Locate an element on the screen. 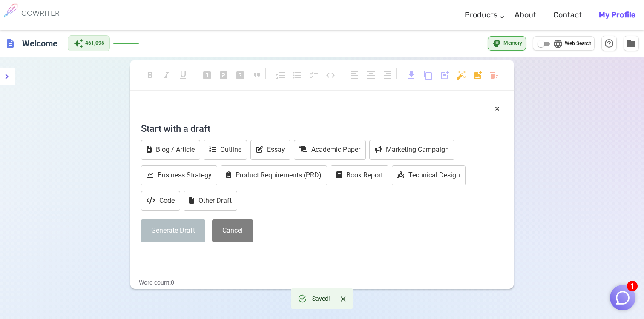 The width and height of the screenshot is (644, 319). button: Academic Paper is located at coordinates (330, 150).